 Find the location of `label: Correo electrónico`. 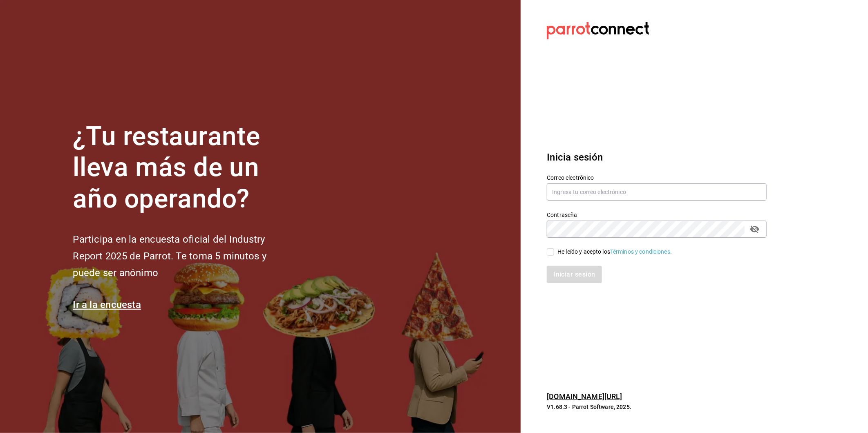

label: Correo electrónico is located at coordinates (657, 178).